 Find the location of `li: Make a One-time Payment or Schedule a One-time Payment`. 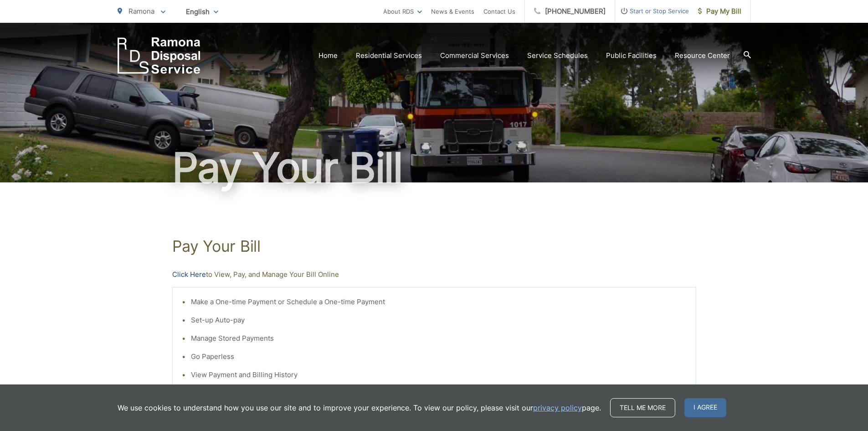

li: Make a One-time Payment or Schedule a One-time Payment is located at coordinates (439, 302).